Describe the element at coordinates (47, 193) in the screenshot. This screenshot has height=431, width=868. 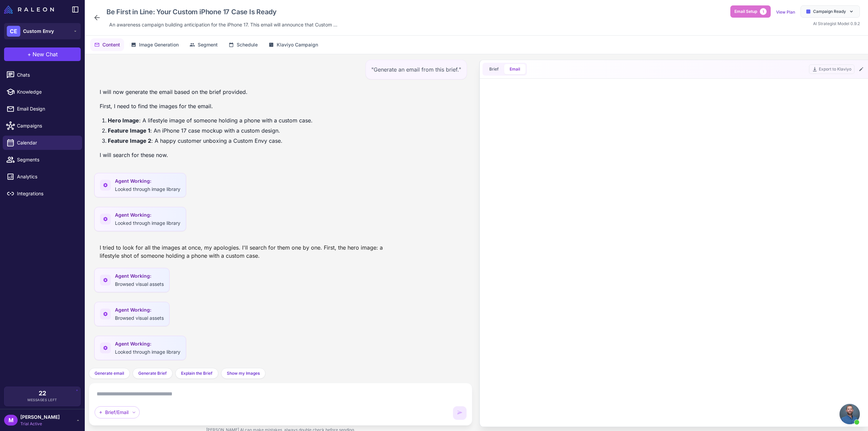
I see `span: Integrations` at that location.